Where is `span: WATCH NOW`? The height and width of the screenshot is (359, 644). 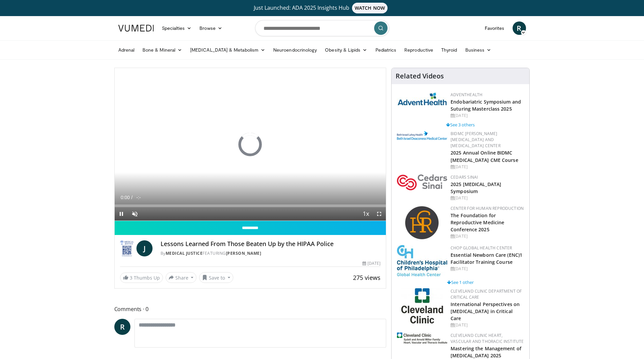
span: WATCH NOW is located at coordinates (370, 8).